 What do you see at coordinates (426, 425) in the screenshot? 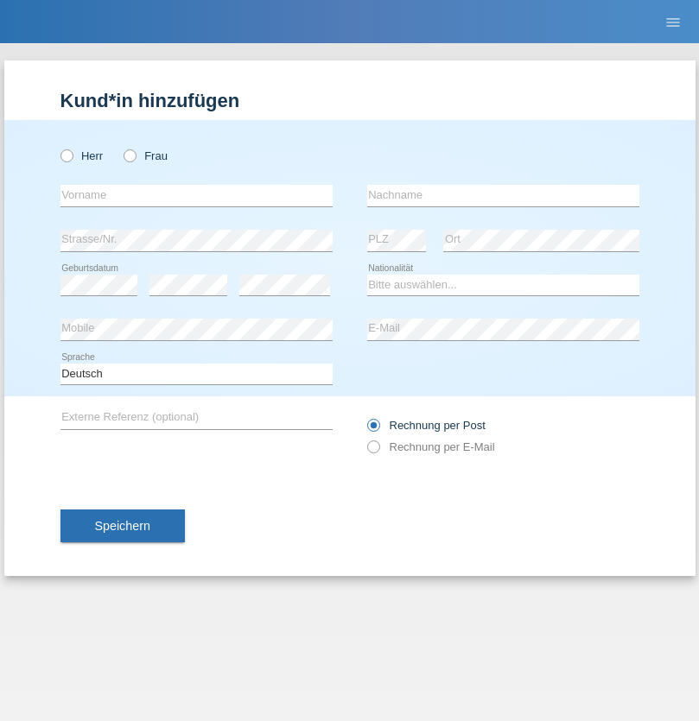
I see `label: Rechnung per Post` at bounding box center [426, 425].